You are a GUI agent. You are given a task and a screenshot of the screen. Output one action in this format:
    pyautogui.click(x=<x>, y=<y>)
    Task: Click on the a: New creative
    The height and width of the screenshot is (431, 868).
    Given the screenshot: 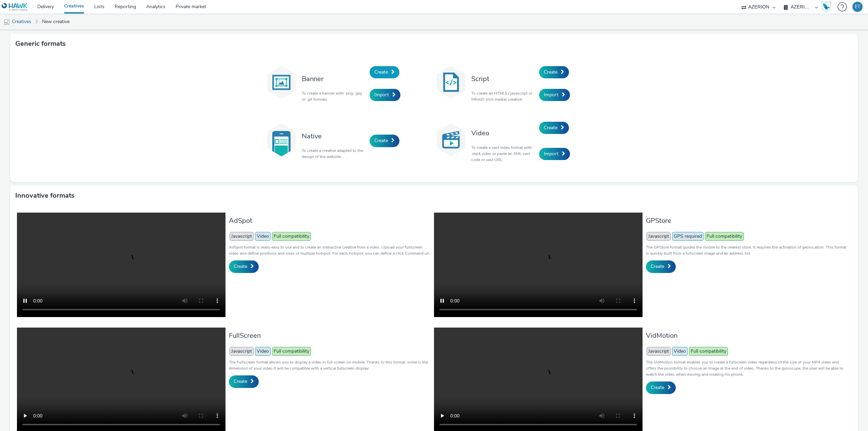 What is the action you would take?
    pyautogui.click(x=56, y=21)
    